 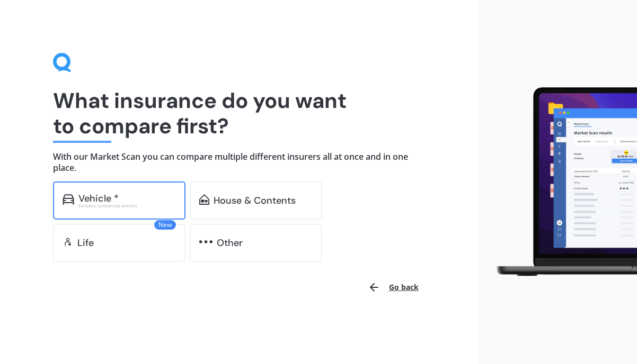 I want to click on div: Other, so click(x=229, y=243).